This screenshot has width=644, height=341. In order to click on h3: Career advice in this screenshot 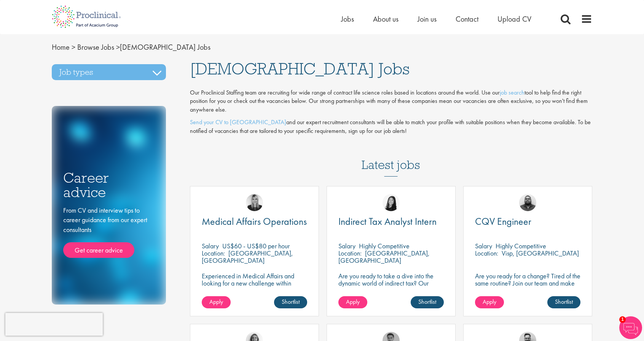, I will do `click(109, 185)`.